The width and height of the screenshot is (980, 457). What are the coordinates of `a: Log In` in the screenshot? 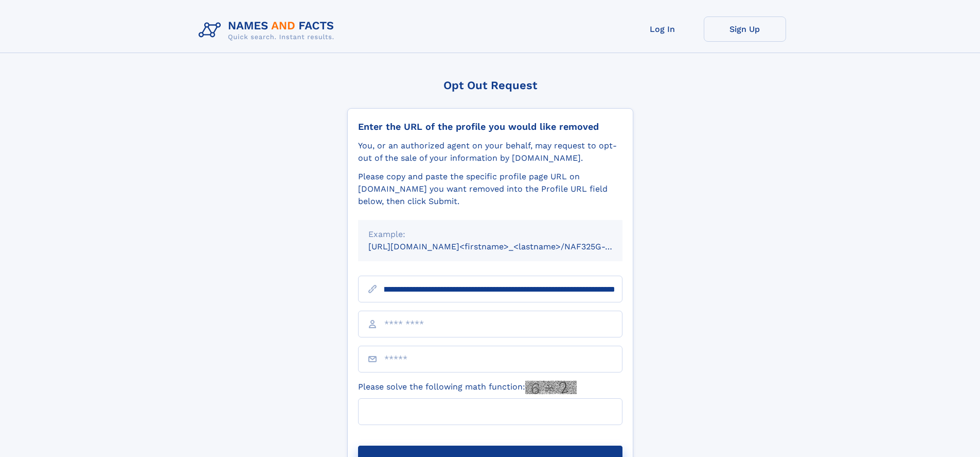 It's located at (662, 29).